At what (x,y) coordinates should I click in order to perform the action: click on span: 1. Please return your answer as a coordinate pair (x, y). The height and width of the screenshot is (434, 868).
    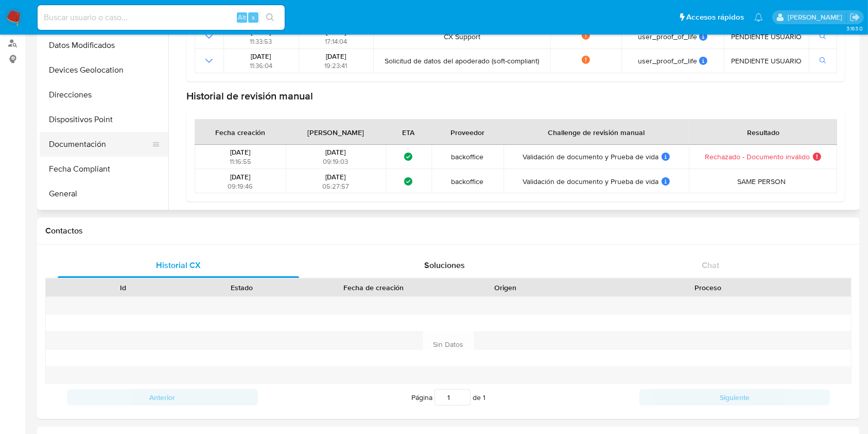
    Looking at the image, I should click on (484, 398).